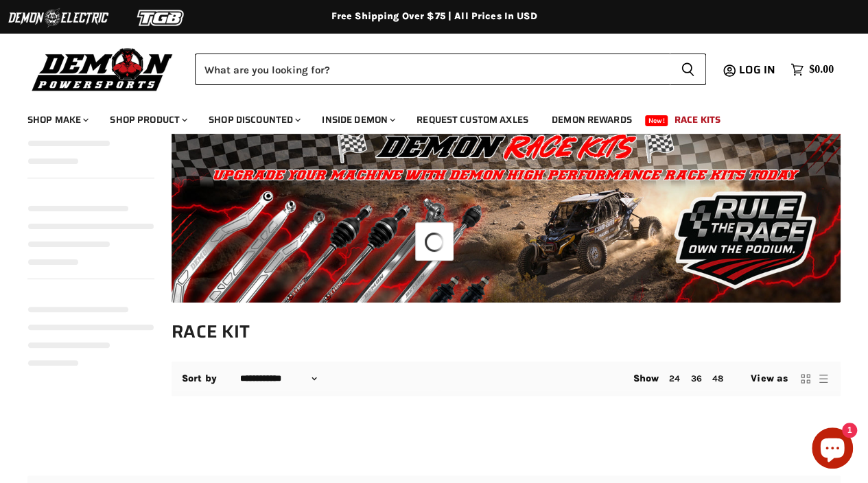 Image resolution: width=868 pixels, height=483 pixels. I want to click on nav: Collection utilities, so click(506, 379).